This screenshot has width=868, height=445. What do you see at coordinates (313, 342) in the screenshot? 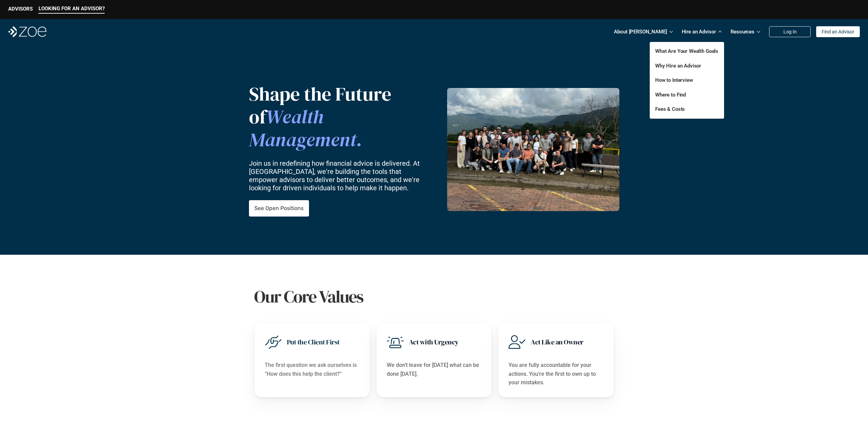
I see `h3: Put the Client First` at bounding box center [313, 342].